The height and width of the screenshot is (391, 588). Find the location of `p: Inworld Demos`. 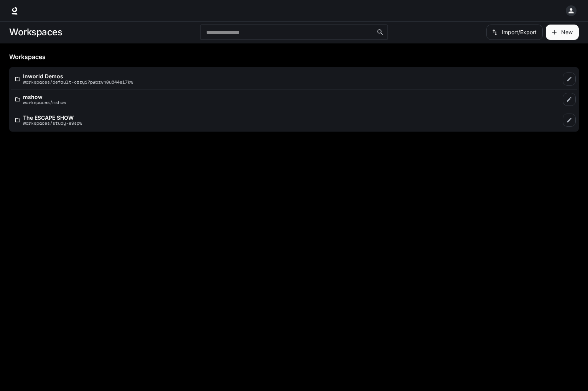

p: Inworld Demos is located at coordinates (78, 76).